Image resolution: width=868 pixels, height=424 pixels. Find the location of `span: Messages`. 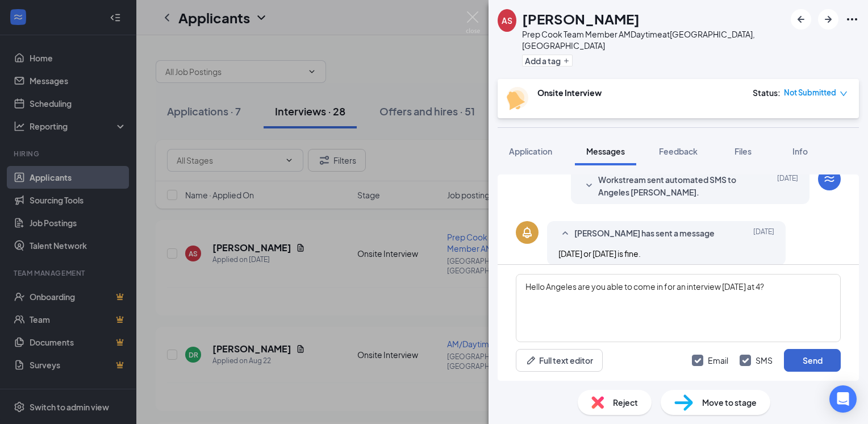

span: Messages is located at coordinates (605, 151).